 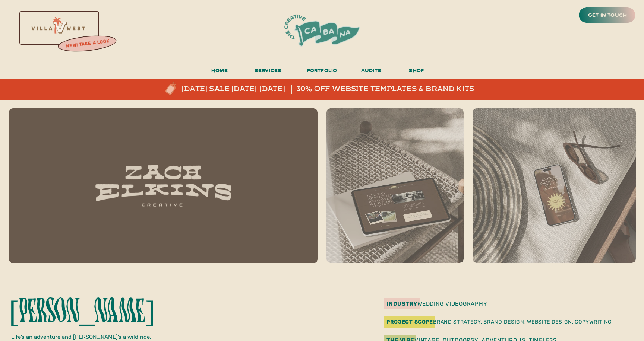 What do you see at coordinates (389, 89) in the screenshot?
I see `a: 30% off website templates & brand kits` at bounding box center [389, 89].